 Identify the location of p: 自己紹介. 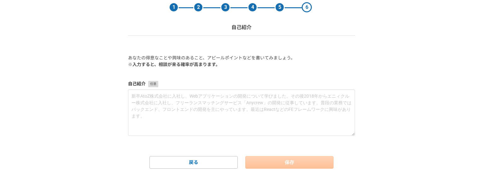
(242, 27).